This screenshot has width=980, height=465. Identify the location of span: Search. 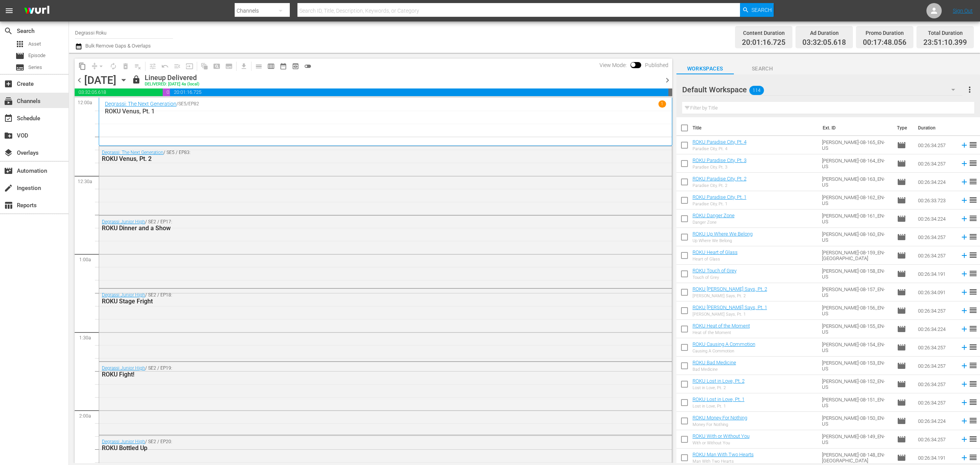
(763, 68).